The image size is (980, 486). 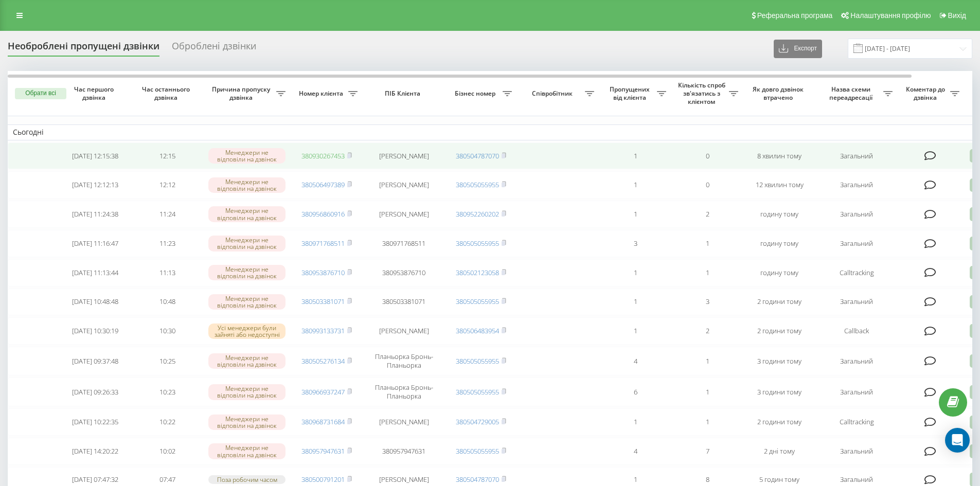 What do you see at coordinates (95, 93) in the screenshot?
I see `span: Час першого дзвінка` at bounding box center [95, 93].